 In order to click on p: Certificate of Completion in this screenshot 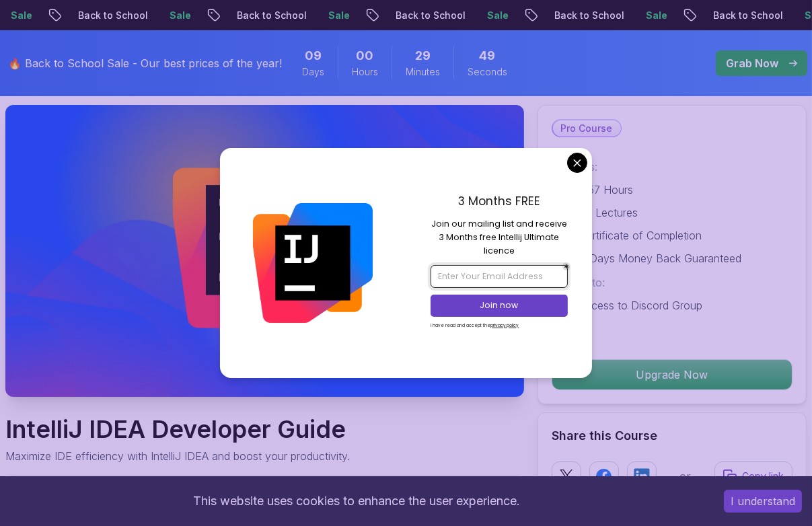, I will do `click(640, 235)`.